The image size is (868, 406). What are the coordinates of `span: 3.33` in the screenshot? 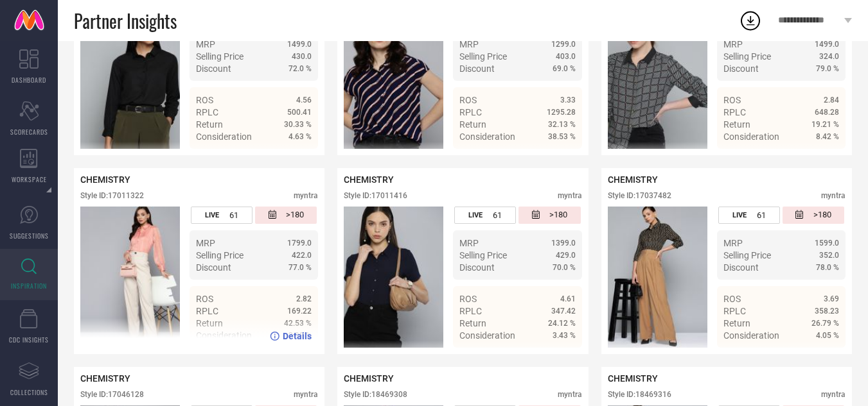 It's located at (568, 100).